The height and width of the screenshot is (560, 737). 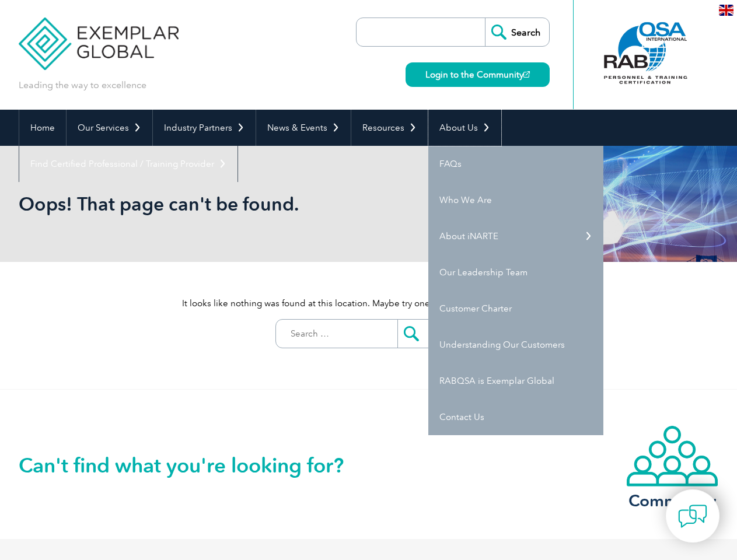 What do you see at coordinates (692, 517) in the screenshot?
I see `img: contact-chat.png` at bounding box center [692, 517].